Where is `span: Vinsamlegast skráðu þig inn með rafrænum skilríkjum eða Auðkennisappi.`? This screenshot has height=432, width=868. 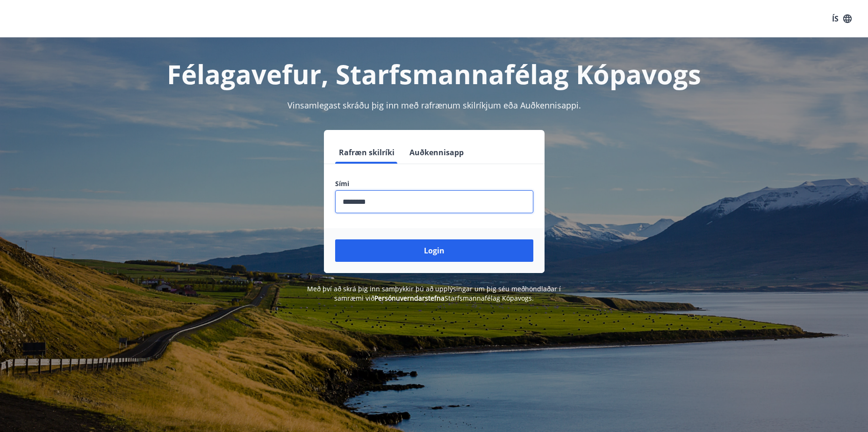
span: Vinsamlegast skráðu þig inn með rafrænum skilríkjum eða Auðkennisappi. is located at coordinates (434, 105).